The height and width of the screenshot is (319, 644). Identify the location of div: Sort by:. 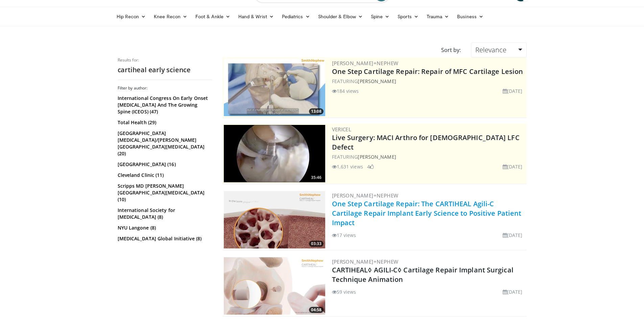
(451, 50).